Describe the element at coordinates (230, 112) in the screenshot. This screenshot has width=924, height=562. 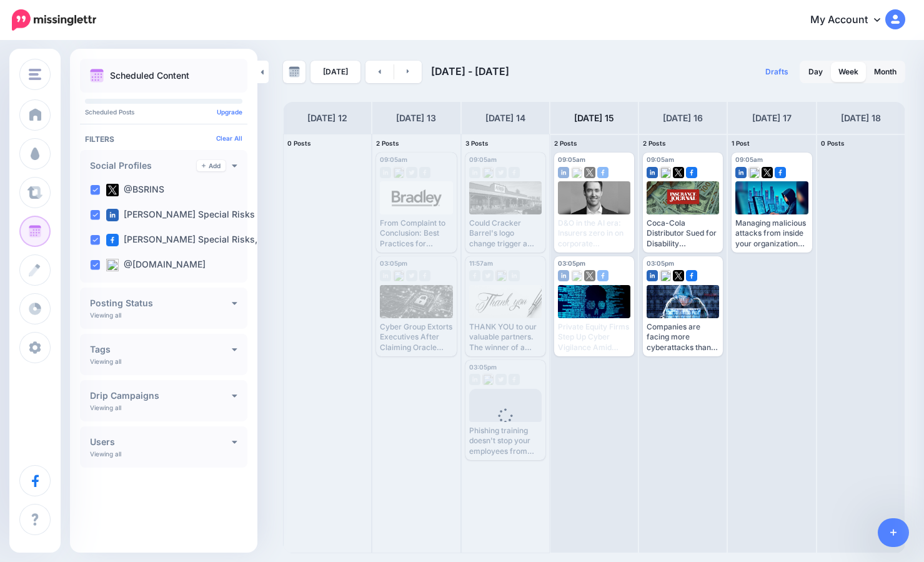
I see `a: Upgrade` at that location.